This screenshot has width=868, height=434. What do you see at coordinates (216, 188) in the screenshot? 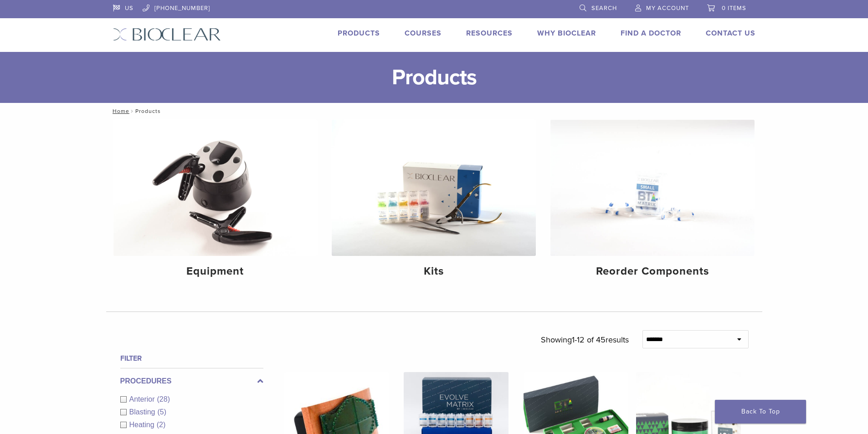
I see `img: Equipment` at bounding box center [216, 188].